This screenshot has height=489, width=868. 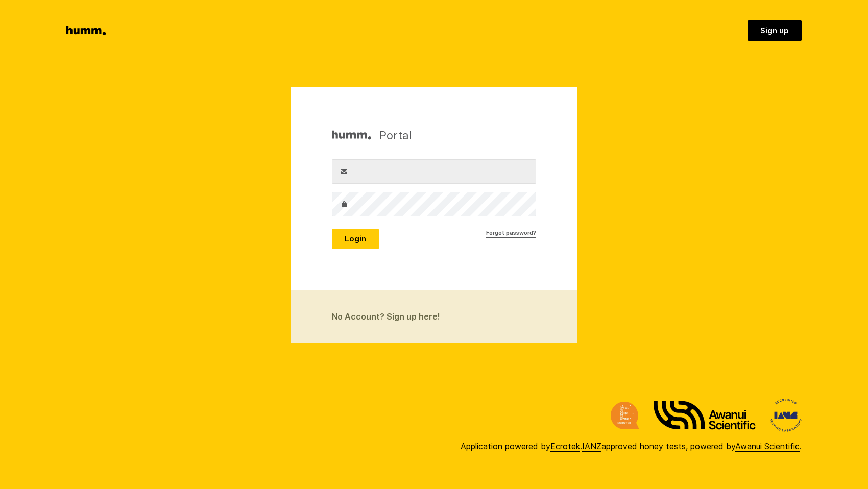 What do you see at coordinates (372, 135) in the screenshot?
I see `h1: Portal` at bounding box center [372, 135].